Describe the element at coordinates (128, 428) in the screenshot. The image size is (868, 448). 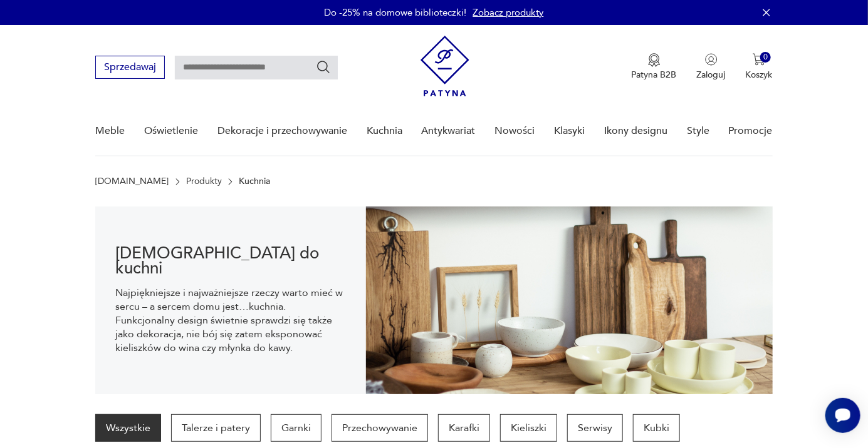
I see `a: Wszystkie` at that location.